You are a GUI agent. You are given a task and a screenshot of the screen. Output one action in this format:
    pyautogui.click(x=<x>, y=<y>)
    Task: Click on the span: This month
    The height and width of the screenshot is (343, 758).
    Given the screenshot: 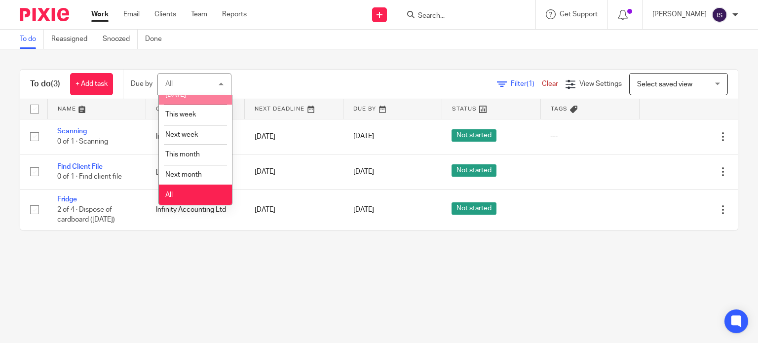 What is the action you would take?
    pyautogui.click(x=183, y=155)
    